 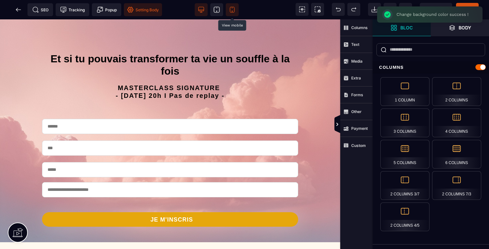 I want to click on strong: Custom, so click(x=358, y=145).